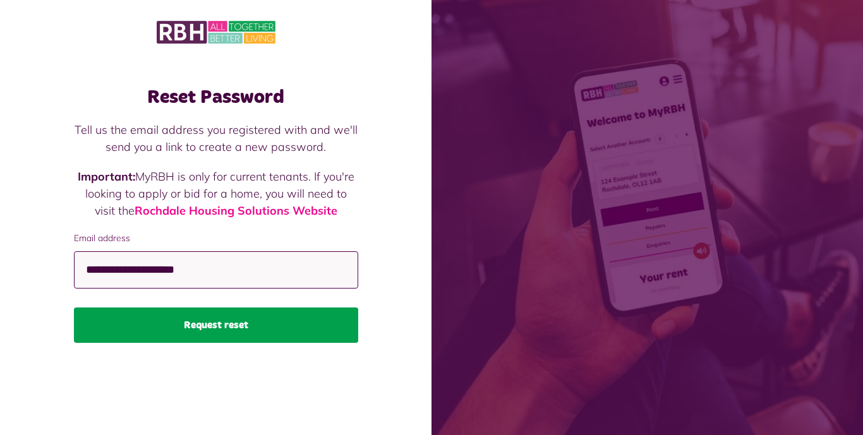 The width and height of the screenshot is (863, 435). What do you see at coordinates (216, 138) in the screenshot?
I see `p: Tell us the email address you registered with and we'll send you a link to create a new password.` at bounding box center [216, 138].